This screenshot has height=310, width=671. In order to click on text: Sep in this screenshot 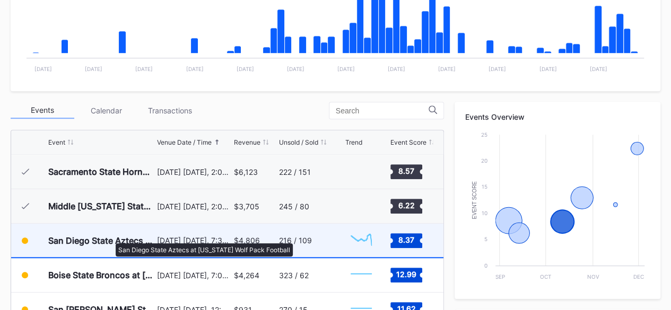, I will do `click(500, 277)`.